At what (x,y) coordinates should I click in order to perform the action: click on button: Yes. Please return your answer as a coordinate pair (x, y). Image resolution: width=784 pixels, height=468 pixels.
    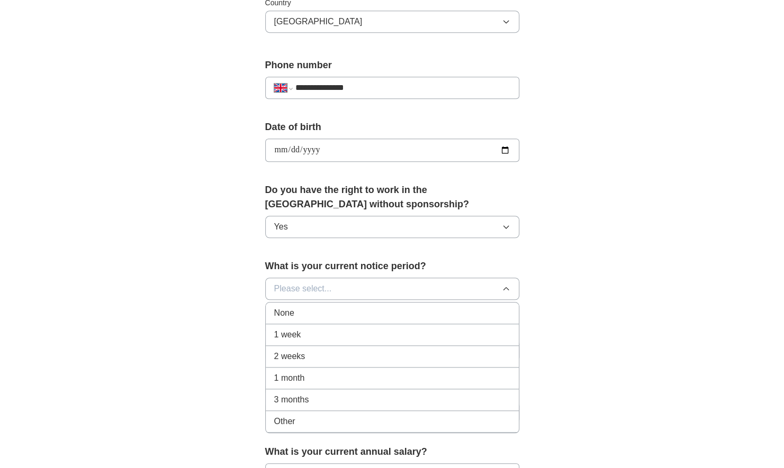
    Looking at the image, I should click on (392, 227).